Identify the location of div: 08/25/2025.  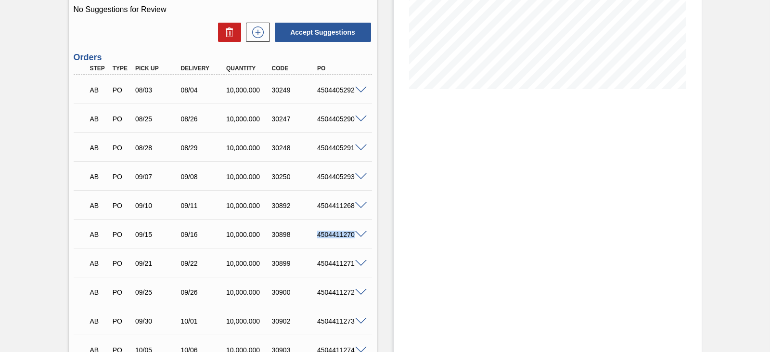
(158, 119).